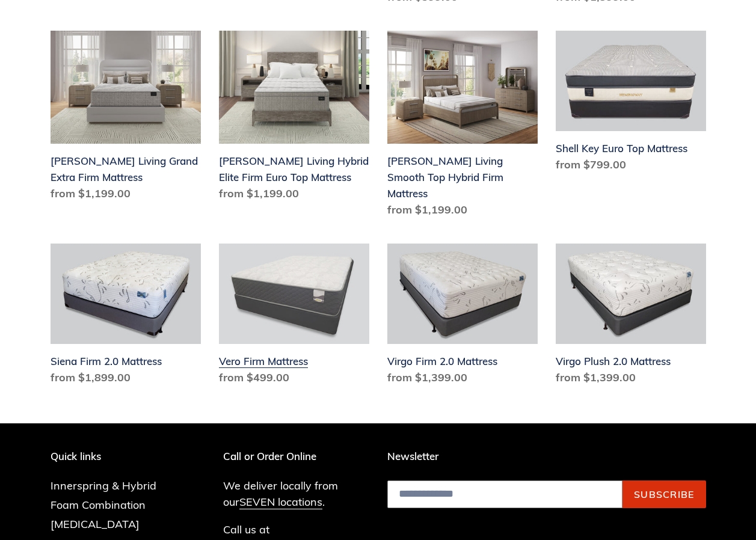 Image resolution: width=756 pixels, height=540 pixels. I want to click on a: Siena Firm 2.0 Mattress, so click(125, 317).